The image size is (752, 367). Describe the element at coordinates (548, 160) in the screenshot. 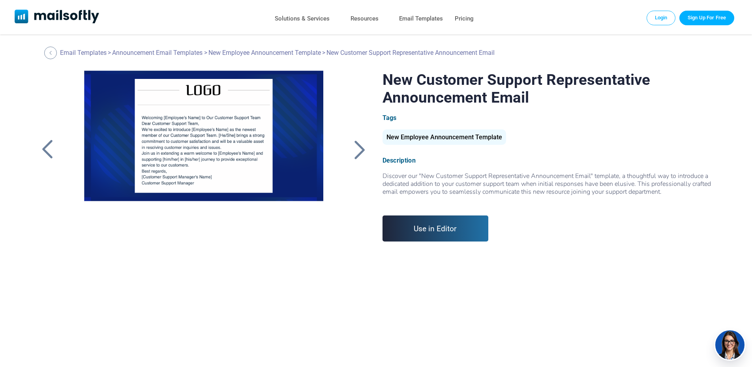

I see `div: Description` at that location.